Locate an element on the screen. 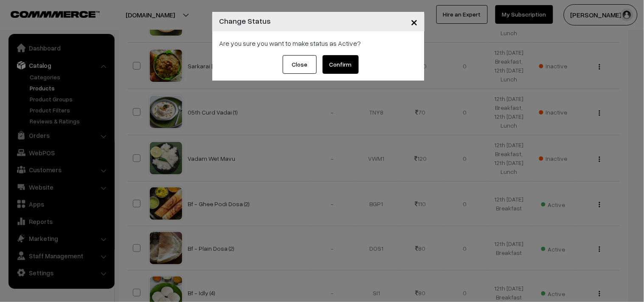 The image size is (644, 302). button: Confirm is located at coordinates (341, 64).